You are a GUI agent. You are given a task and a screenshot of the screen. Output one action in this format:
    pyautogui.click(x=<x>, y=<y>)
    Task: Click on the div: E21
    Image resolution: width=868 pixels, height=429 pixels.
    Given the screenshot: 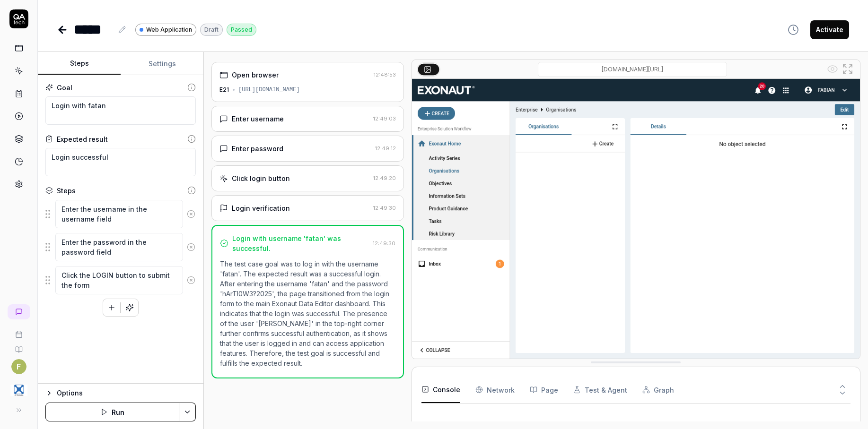 What is the action you would take?
    pyautogui.click(x=224, y=90)
    